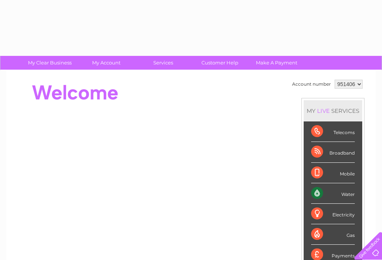 Image resolution: width=382 pixels, height=260 pixels. Describe the element at coordinates (311, 84) in the screenshot. I see `td: Account number` at that location.